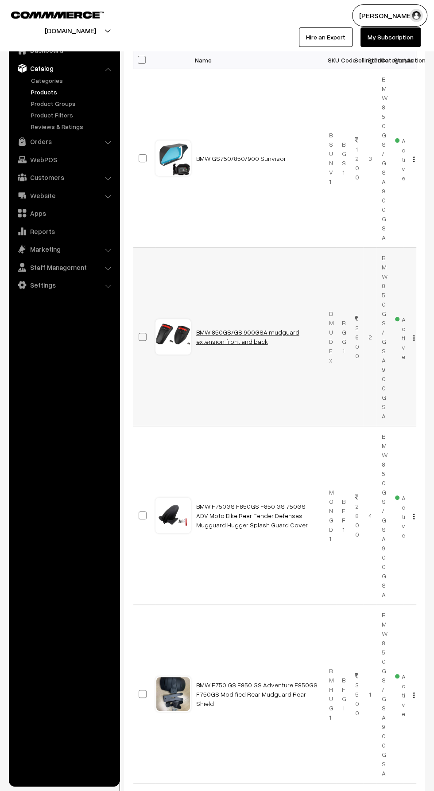 The width and height of the screenshot is (434, 791). I want to click on a: Apps, so click(64, 213).